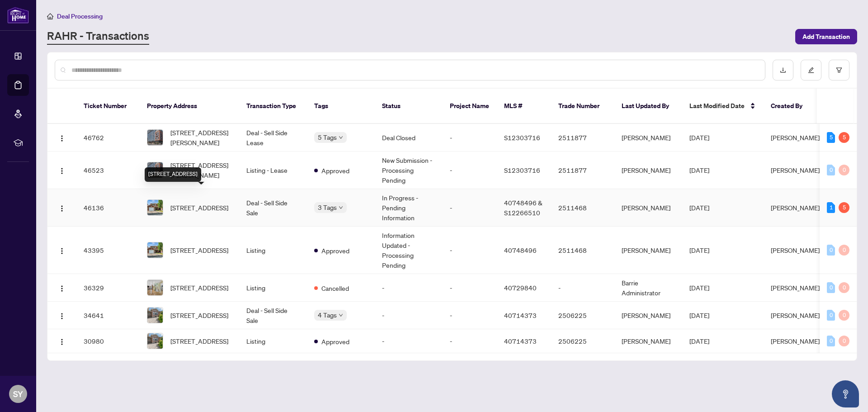  I want to click on span: 40748496 & S12266510, so click(523, 208).